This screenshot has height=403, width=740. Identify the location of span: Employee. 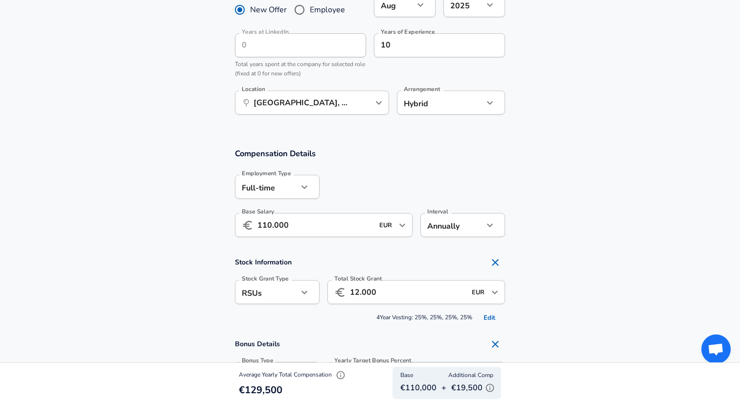
(327, 10).